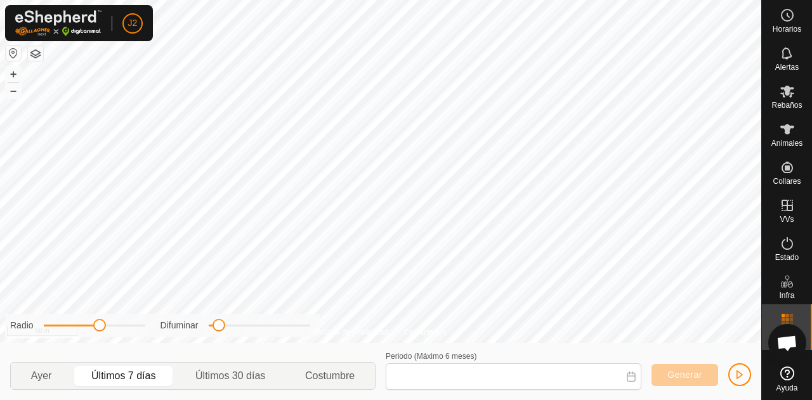 This screenshot has width=812, height=400. What do you see at coordinates (58, 23) in the screenshot?
I see `img: Logo Gallagher` at bounding box center [58, 23].